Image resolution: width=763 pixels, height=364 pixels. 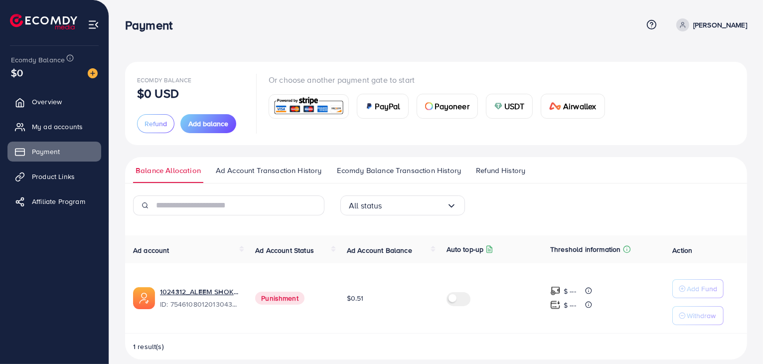 What do you see at coordinates (383, 106) in the screenshot?
I see `a: cardPayPal` at bounding box center [383, 106].